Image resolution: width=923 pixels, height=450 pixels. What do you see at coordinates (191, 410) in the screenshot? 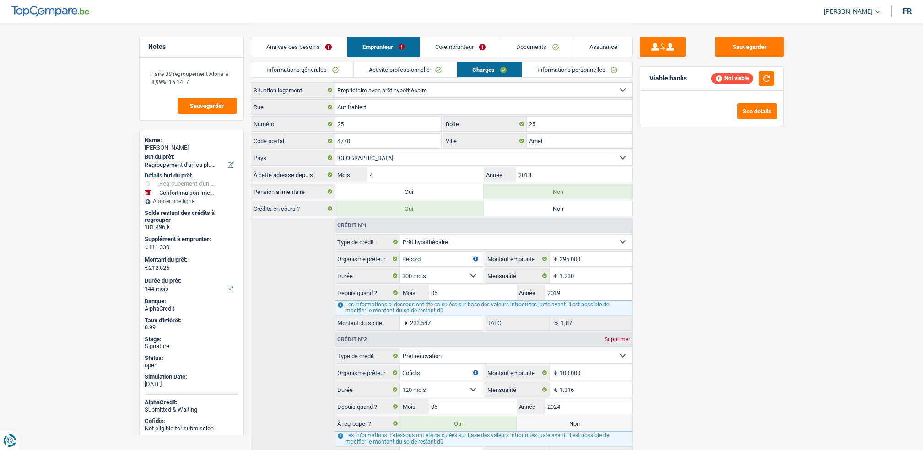
I see `div: Submitted & Waiting` at bounding box center [191, 410].